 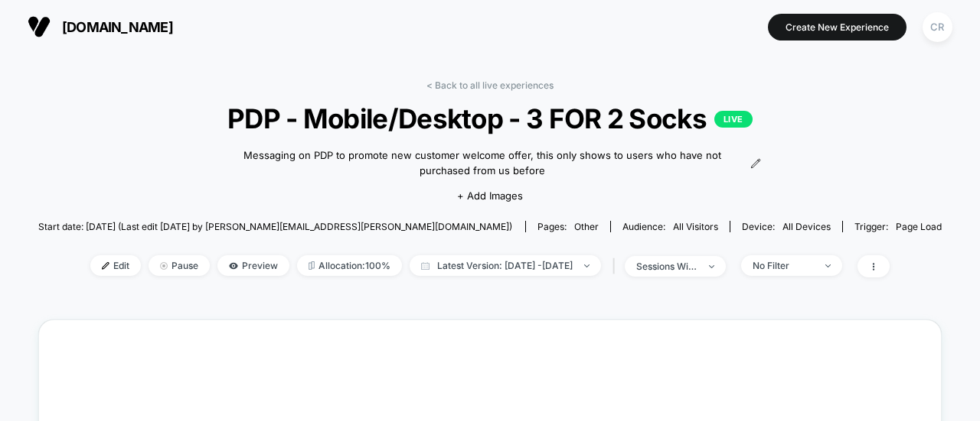 What do you see at coordinates (836, 27) in the screenshot?
I see `button: Create New Experience` at bounding box center [836, 27].